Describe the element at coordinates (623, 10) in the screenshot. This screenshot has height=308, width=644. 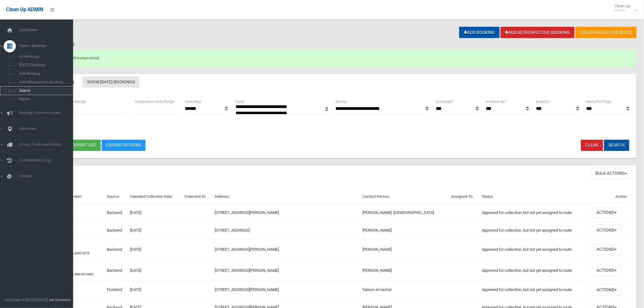
I see `small: Admin` at that location.